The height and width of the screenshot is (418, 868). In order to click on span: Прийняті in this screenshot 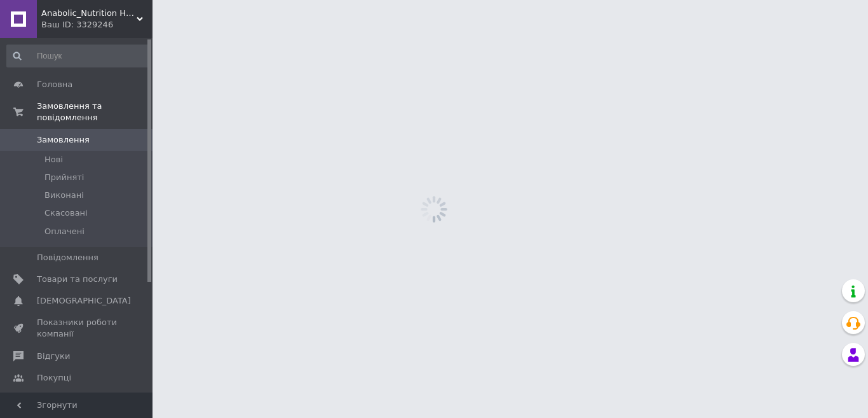, I will do `click(64, 178)`.